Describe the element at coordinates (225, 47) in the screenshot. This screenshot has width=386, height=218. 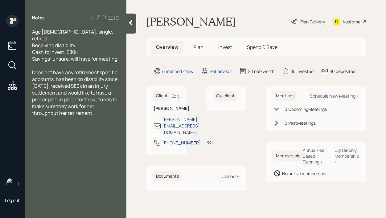
I see `span: Invest` at that location.